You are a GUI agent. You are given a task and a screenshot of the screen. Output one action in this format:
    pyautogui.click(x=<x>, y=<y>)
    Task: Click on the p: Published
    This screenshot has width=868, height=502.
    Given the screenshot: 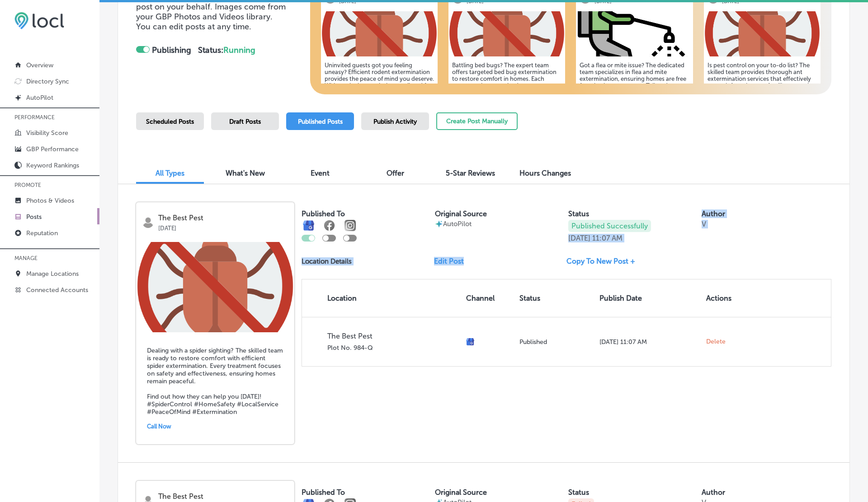 What is the action you would take?
    pyautogui.click(x=555, y=342)
    